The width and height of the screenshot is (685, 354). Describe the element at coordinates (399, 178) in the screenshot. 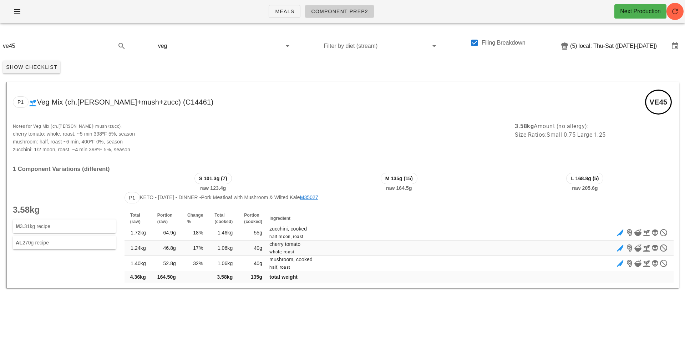

I see `span: M 135g (15)` at that location.